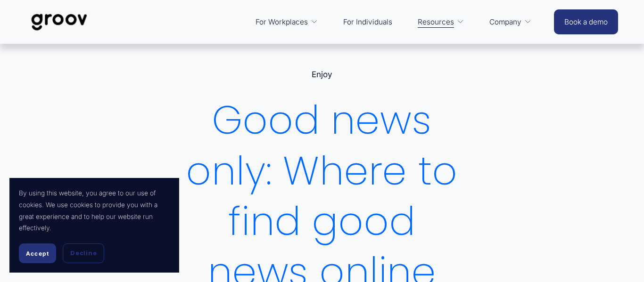  Describe the element at coordinates (586, 21) in the screenshot. I see `a: Book a demo` at that location.